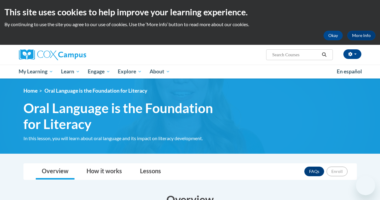 The image size is (380, 200). What do you see at coordinates (99, 71) in the screenshot?
I see `a: Engage` at bounding box center [99, 71].